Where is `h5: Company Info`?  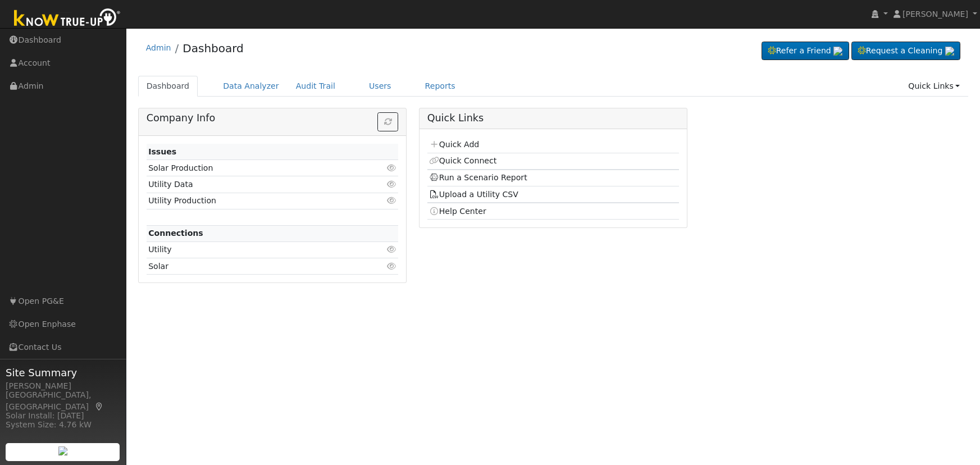 h5: Company Info is located at coordinates (273, 118).